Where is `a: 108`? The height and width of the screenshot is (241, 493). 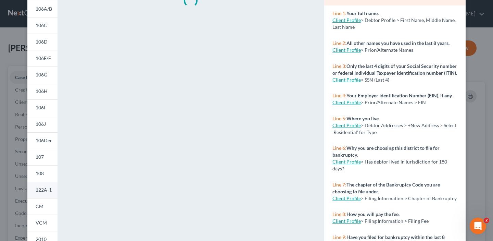 a: 108 is located at coordinates (42, 173).